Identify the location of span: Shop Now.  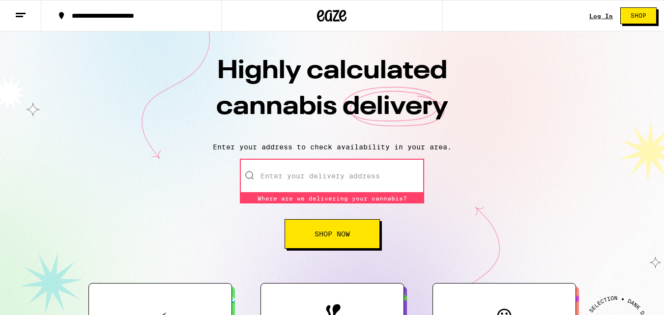
(332, 234).